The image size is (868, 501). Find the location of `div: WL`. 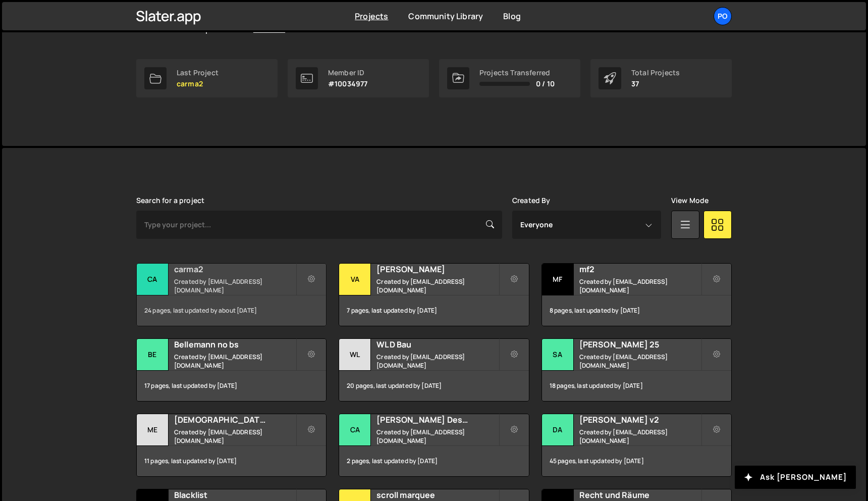

div: WL is located at coordinates (355, 354).